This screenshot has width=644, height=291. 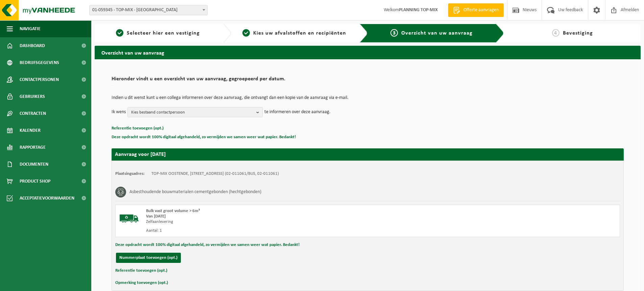 I want to click on img: BL-SO-LV.png, so click(x=129, y=218).